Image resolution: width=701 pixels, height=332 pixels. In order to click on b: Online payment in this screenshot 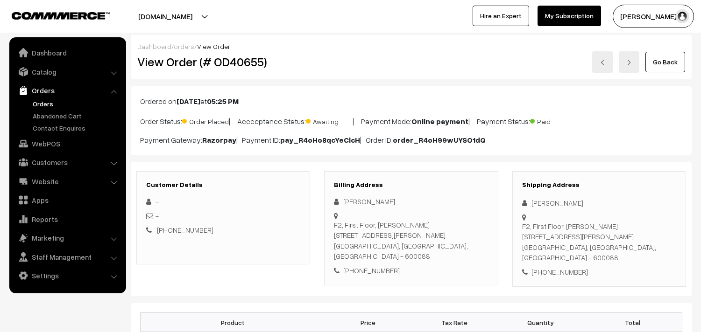, I will do `click(440, 121)`.